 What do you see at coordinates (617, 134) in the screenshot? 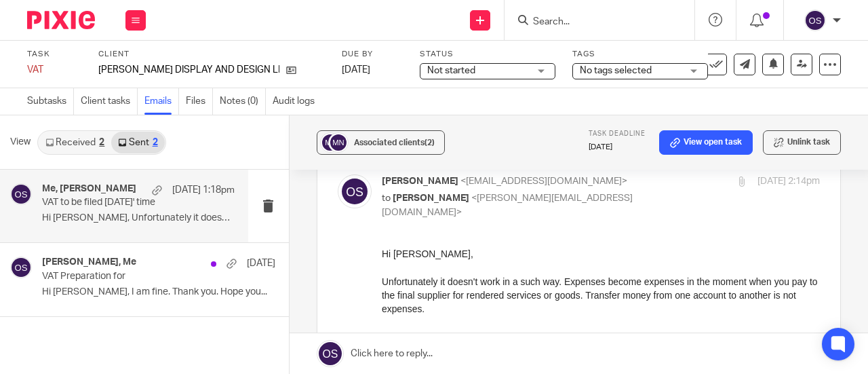
I see `span: Task deadline` at bounding box center [617, 134].